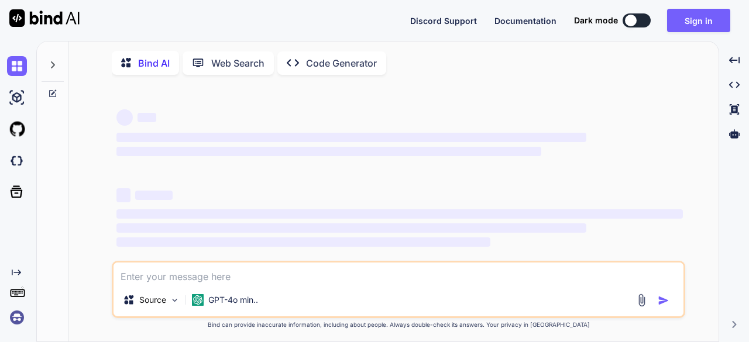  I want to click on img: chat, so click(17, 66).